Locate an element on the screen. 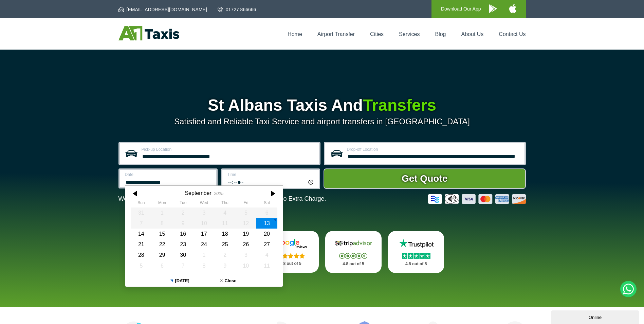  a: Services is located at coordinates (409, 34).